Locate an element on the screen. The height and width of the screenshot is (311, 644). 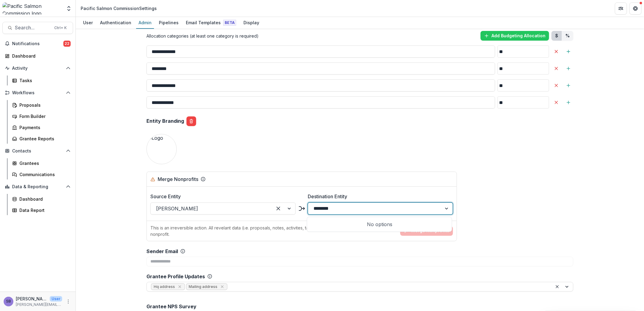
button: Open Data & Reporting is located at coordinates (37, 187).